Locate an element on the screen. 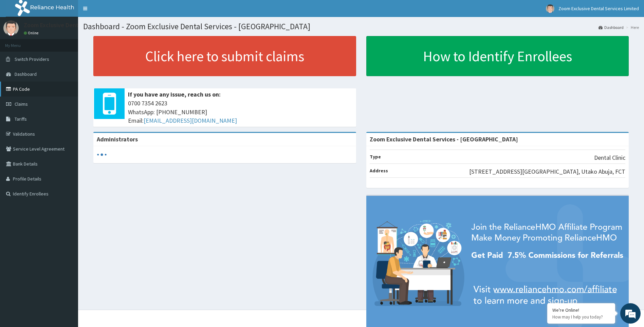 The height and width of the screenshot is (327, 644). span: Dashboard is located at coordinates (25, 74).